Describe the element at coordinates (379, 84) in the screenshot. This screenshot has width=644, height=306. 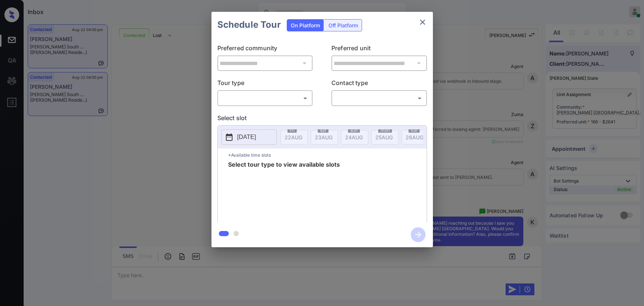
I see `p: Contact type` at that location.